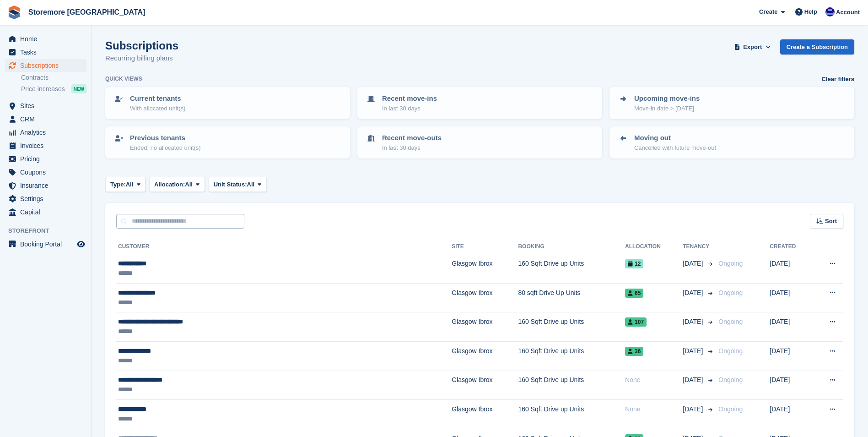  I want to click on span: Account, so click(848, 12).